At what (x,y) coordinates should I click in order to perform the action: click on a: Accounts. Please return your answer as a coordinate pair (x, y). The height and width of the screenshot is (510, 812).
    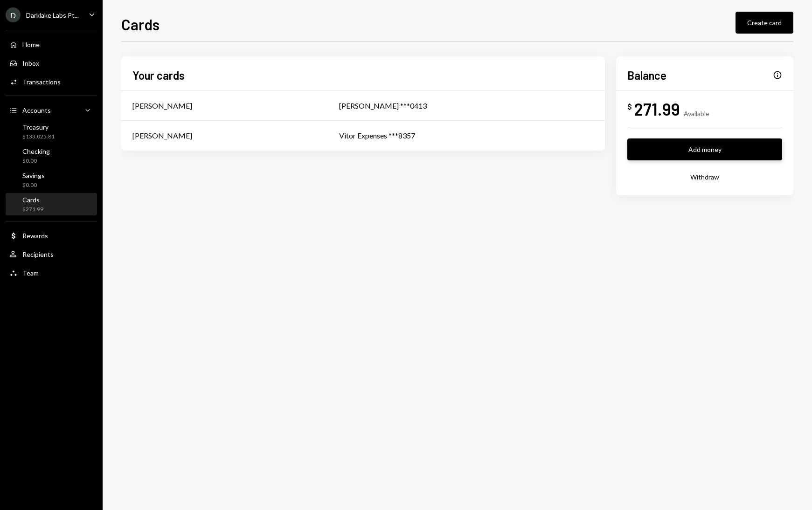
    Looking at the image, I should click on (52, 110).